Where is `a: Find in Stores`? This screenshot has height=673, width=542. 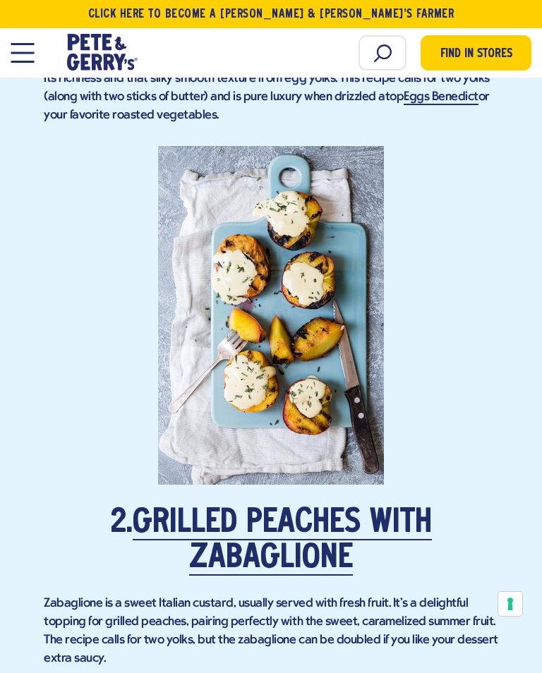 a: Find in Stores is located at coordinates (475, 53).